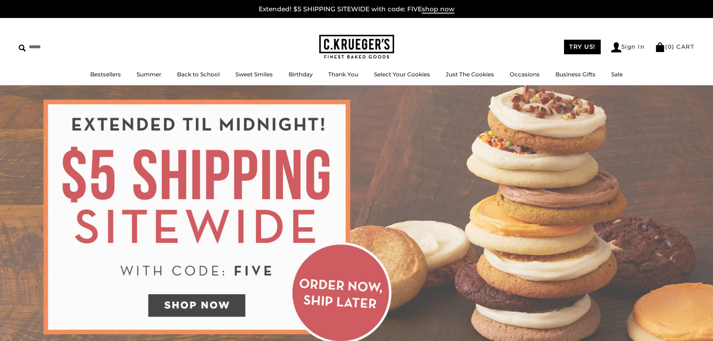  I want to click on a: Occasions, so click(525, 74).